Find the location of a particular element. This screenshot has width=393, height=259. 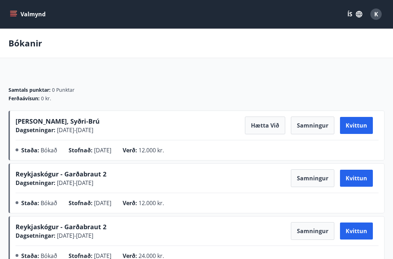

button: menu is located at coordinates (28, 14).